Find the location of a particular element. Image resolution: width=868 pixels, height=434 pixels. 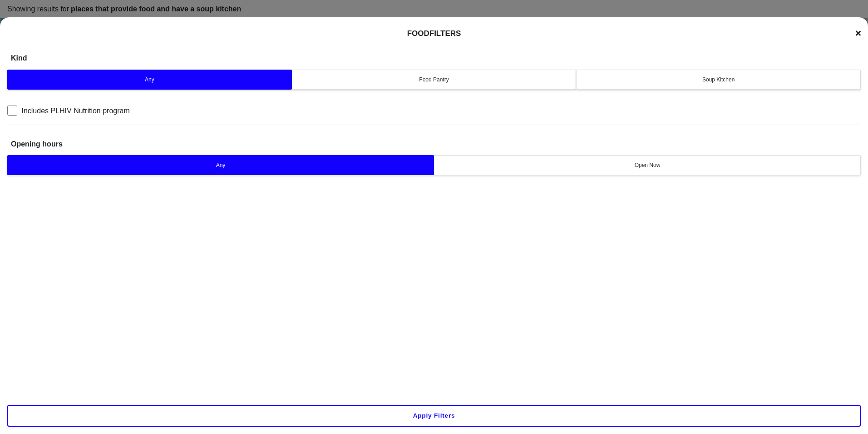

button: Open Now is located at coordinates (648, 165).